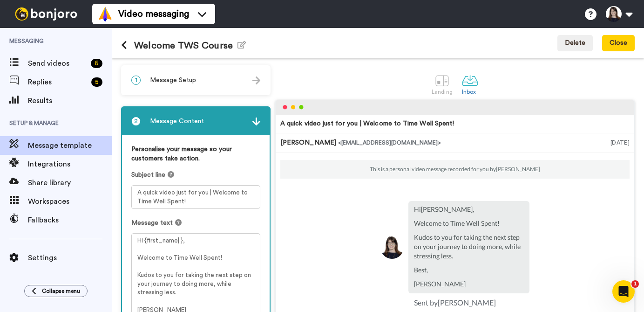 The height and width of the screenshot is (312, 644). Describe the element at coordinates (367, 124) in the screenshot. I see `div: A quick video just for you | Welcome to Time Well Spent!` at that location.